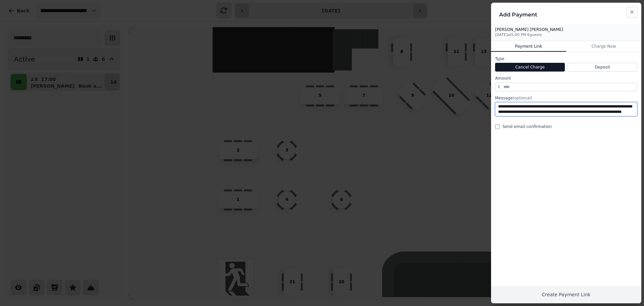 This screenshot has width=644, height=306. What do you see at coordinates (497, 126) in the screenshot?
I see `input: Send email confirmation` at bounding box center [497, 126].